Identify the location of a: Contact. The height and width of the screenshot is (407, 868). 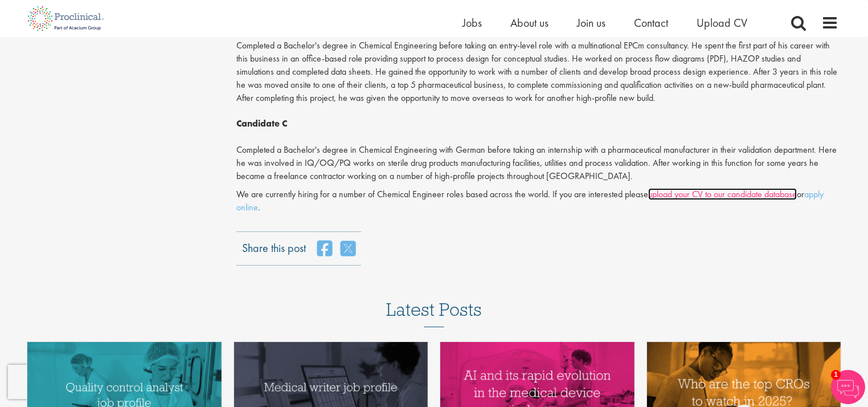
(651, 23).